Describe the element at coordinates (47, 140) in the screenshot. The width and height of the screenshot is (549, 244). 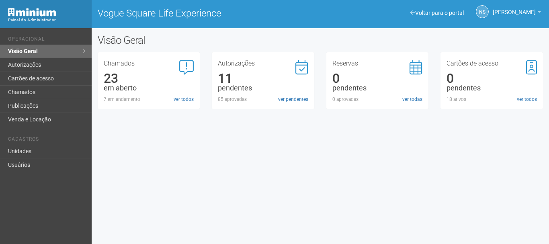
I see `li: Cadastros` at that location.